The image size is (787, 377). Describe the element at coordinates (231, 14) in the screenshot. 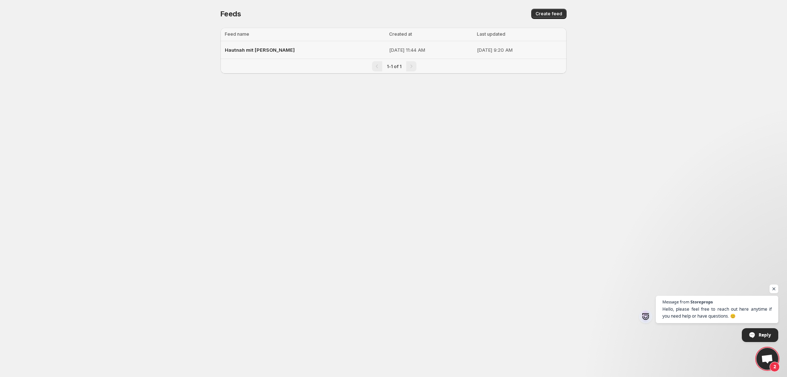

I see `span: Feeds` at that location.